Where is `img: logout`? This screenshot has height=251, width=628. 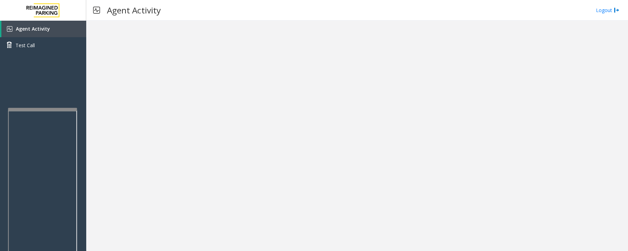 img: logout is located at coordinates (616, 10).